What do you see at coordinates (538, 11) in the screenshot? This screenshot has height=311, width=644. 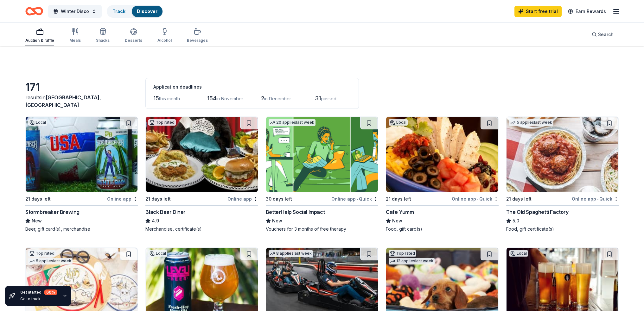 I see `a: Start free trial` at bounding box center [538, 11].